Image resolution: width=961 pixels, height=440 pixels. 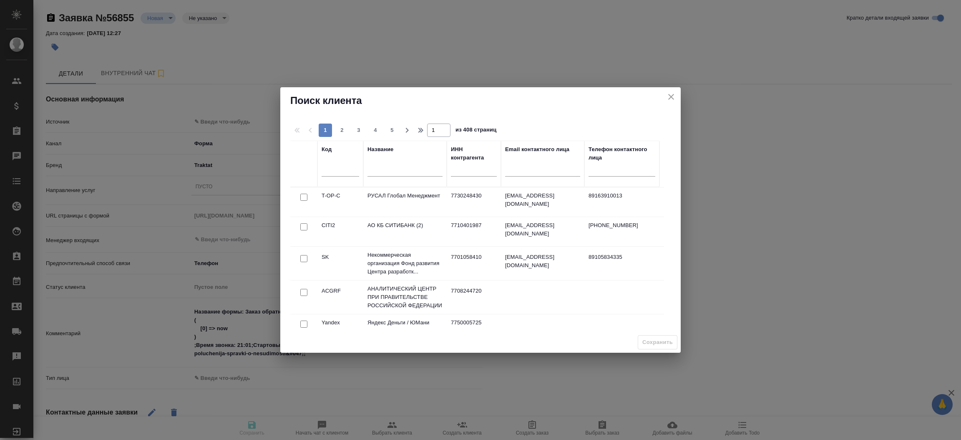 I want to click on td: 7750005725, so click(x=474, y=329).